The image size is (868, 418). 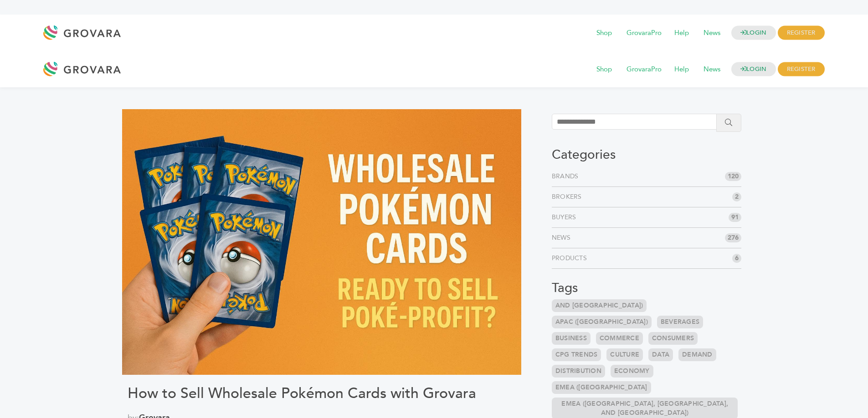 What do you see at coordinates (567, 176) in the screenshot?
I see `a: Brands` at bounding box center [567, 176].